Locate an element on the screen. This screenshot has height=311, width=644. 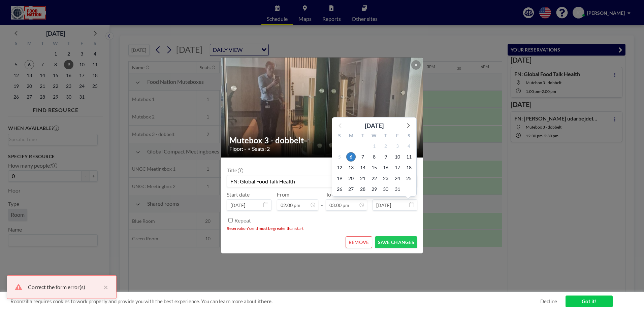
label: From is located at coordinates (283, 195).